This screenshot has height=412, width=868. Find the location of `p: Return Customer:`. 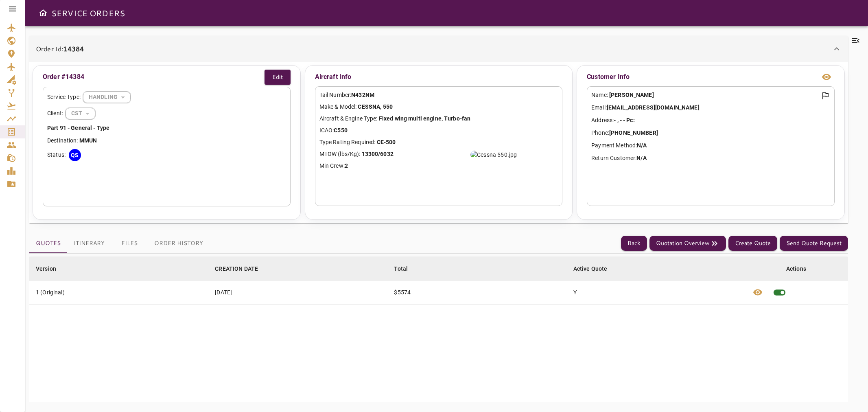

p: Return Customer: is located at coordinates (710, 158).